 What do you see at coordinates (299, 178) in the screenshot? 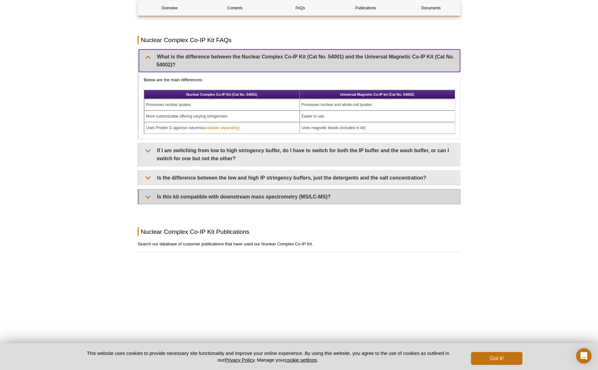
I see `summary: Is the difference between the low and high IP stringency buffers, just the detergents and the sal...` at bounding box center [299, 178].